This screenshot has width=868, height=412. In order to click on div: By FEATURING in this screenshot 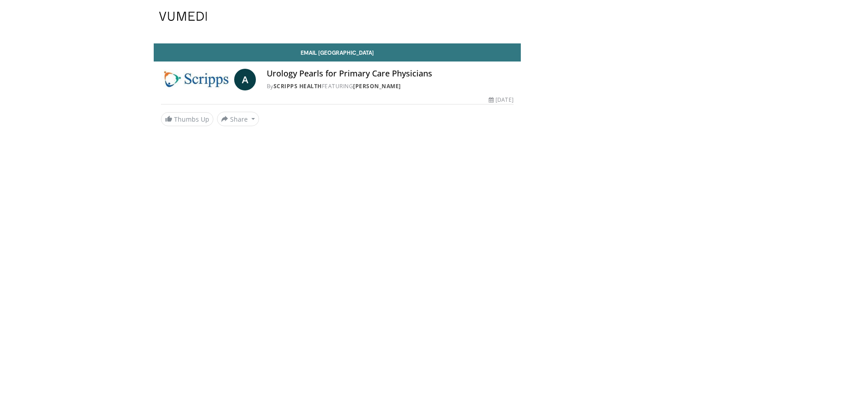, I will do `click(390, 86)`.